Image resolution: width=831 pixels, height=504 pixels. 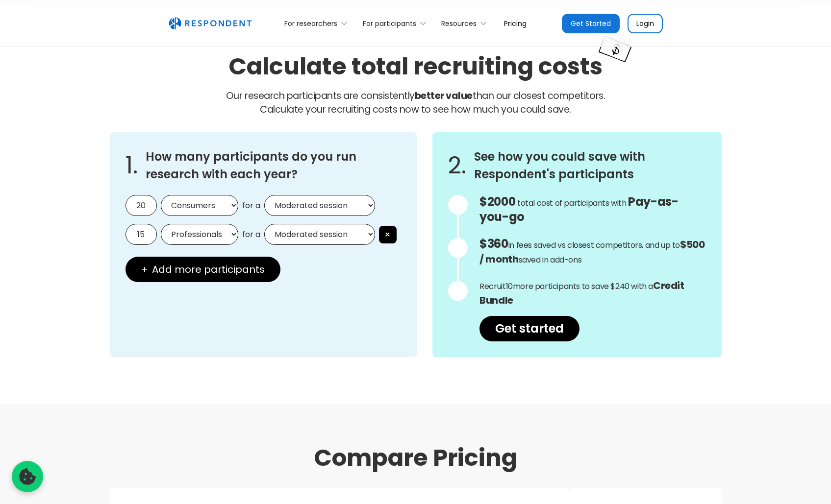 What do you see at coordinates (416, 103) in the screenshot?
I see `p: Our research participants are consistently than our closest competitors.` at bounding box center [416, 103].